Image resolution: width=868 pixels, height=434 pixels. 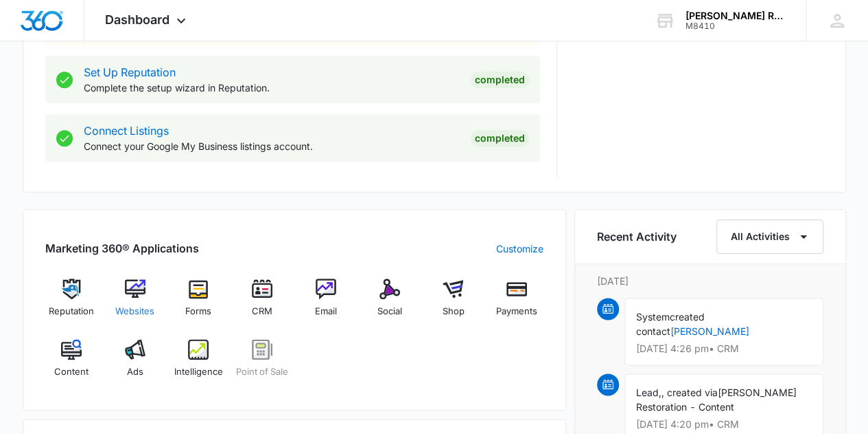 What do you see at coordinates (72, 311) in the screenshot?
I see `span: Reputation` at bounding box center [72, 311].